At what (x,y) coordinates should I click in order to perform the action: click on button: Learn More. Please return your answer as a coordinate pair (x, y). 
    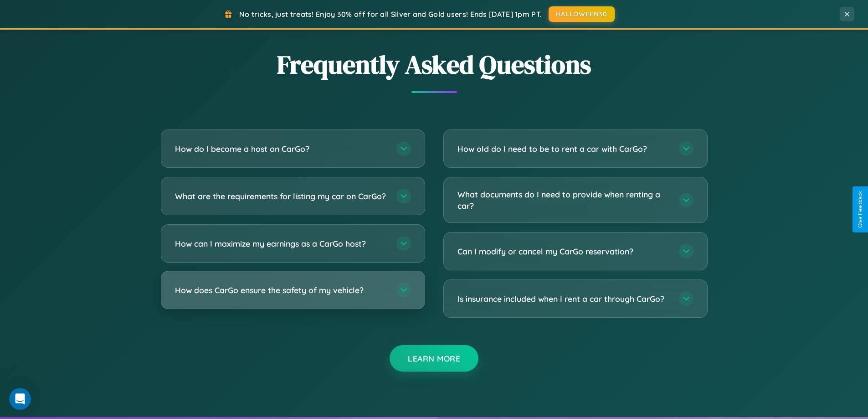
    Looking at the image, I should click on (434, 358).